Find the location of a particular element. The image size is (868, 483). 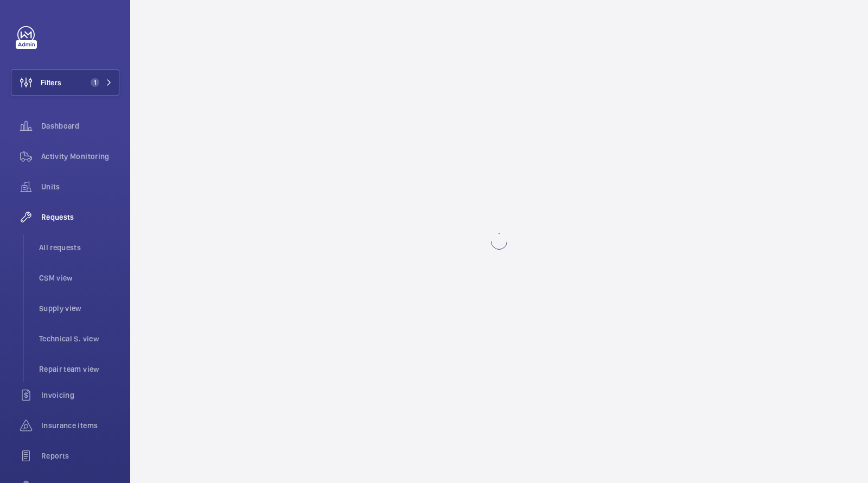

span: Dashboard is located at coordinates (80, 126).